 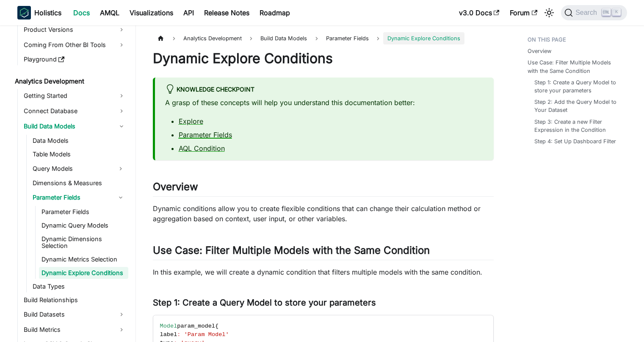 What do you see at coordinates (70, 81) in the screenshot?
I see `a: Analytics Development` at bounding box center [70, 81].